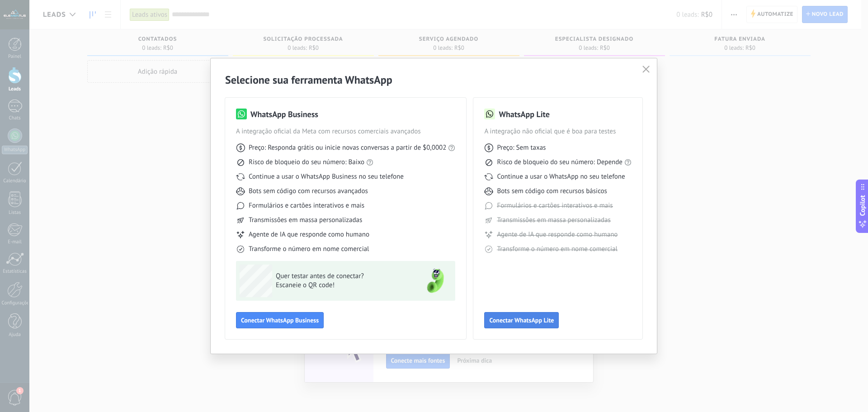  What do you see at coordinates (342, 276) in the screenshot?
I see `span: Quer testar antes de conectar?` at bounding box center [342, 276].